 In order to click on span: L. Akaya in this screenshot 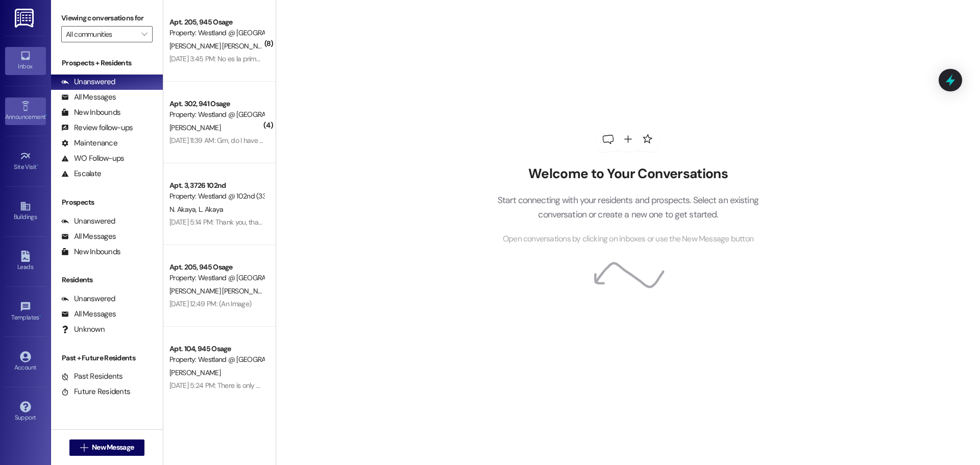, I will do `click(210, 210)`.